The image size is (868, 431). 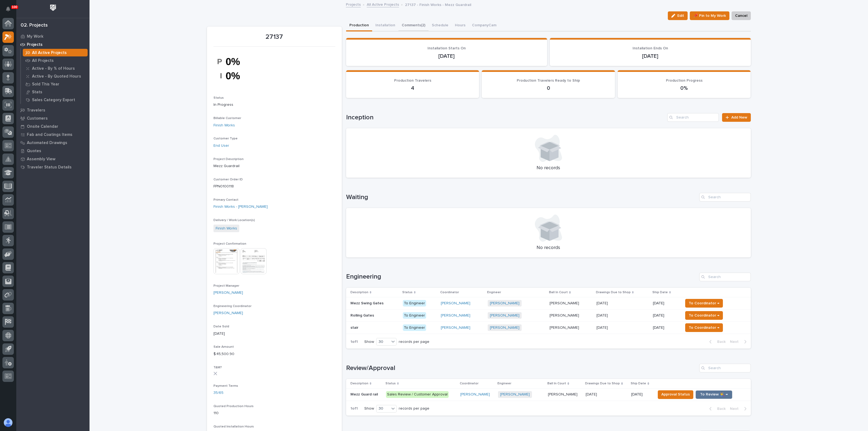 I want to click on span: T&M?, so click(x=218, y=368).